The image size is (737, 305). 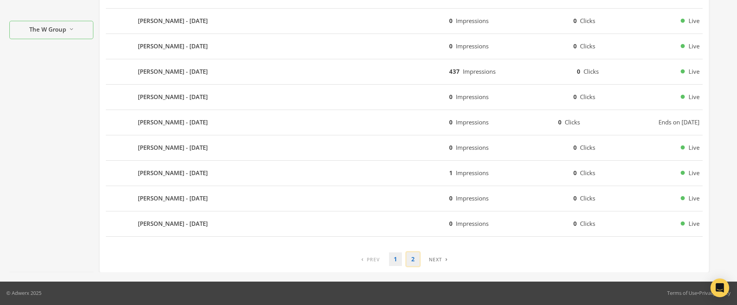 What do you see at coordinates (395, 259) in the screenshot?
I see `a: 1` at bounding box center [395, 259].